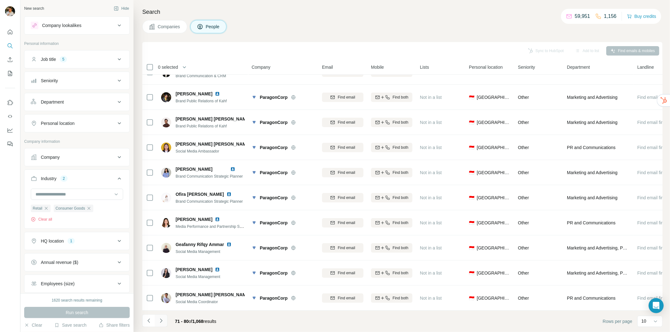 The width and height of the screenshot is (670, 332). Describe the element at coordinates (377, 67) in the screenshot. I see `span: Mobile` at that location.